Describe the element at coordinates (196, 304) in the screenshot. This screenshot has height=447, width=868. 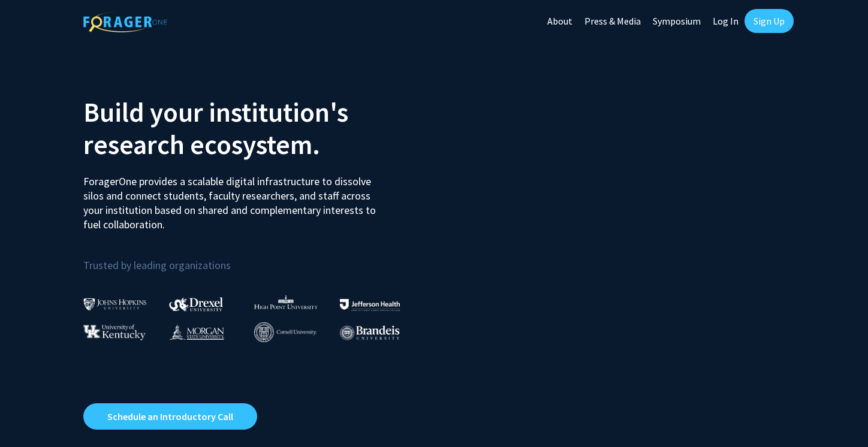
I see `img: Drexel University` at that location.